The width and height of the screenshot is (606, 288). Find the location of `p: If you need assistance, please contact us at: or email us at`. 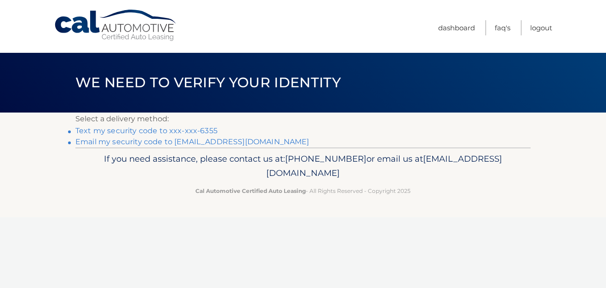

p: If you need assistance, please contact us at: or email us at is located at coordinates (303, 166).